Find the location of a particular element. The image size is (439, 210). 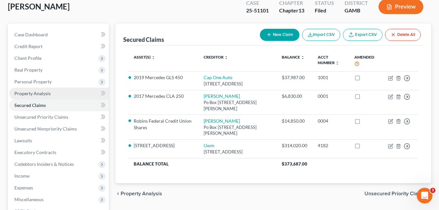

a: Unsecured Nonpriority Claims is located at coordinates (59, 129).